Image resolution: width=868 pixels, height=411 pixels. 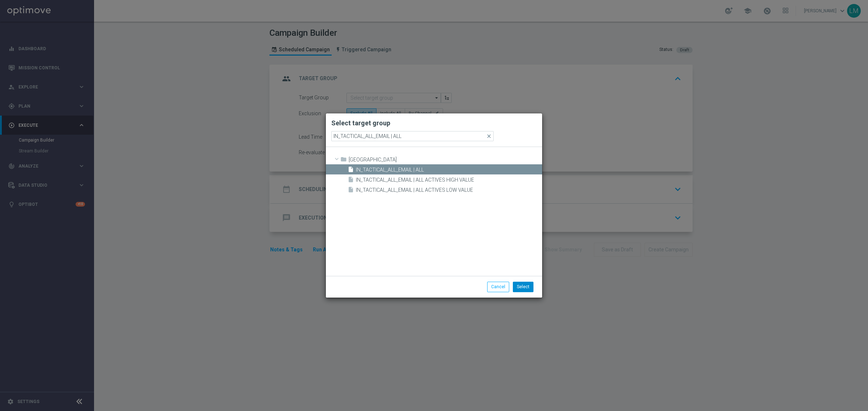 I want to click on h2: Select target group, so click(x=434, y=123).